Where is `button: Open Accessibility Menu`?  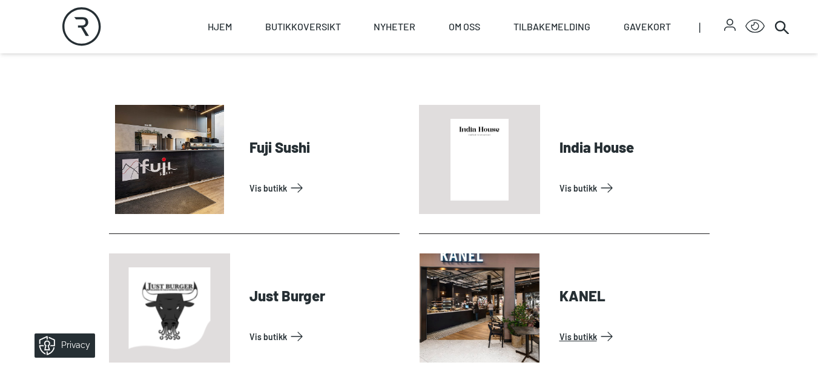
button: Open Accessibility Menu is located at coordinates (755, 27).